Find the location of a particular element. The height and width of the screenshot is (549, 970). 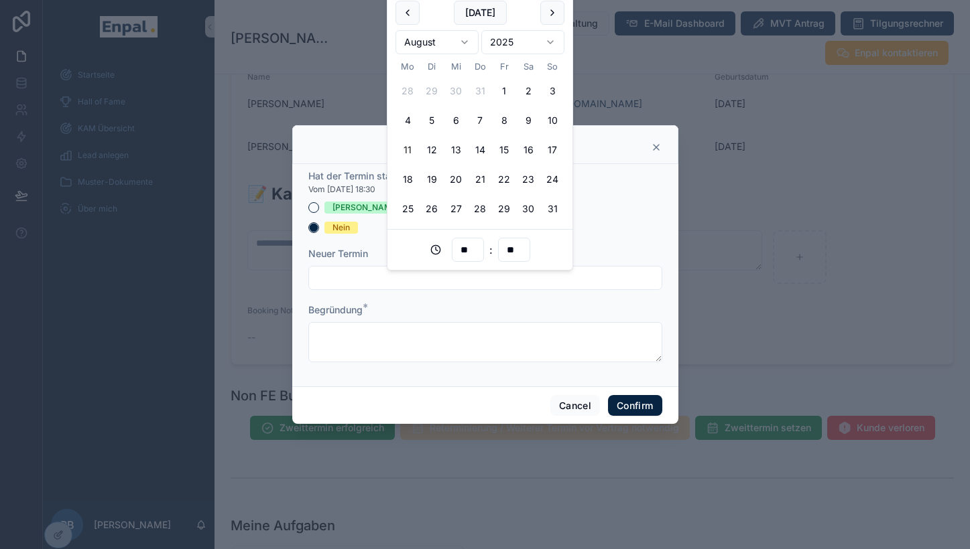

div: Nein is located at coordinates (341, 228).